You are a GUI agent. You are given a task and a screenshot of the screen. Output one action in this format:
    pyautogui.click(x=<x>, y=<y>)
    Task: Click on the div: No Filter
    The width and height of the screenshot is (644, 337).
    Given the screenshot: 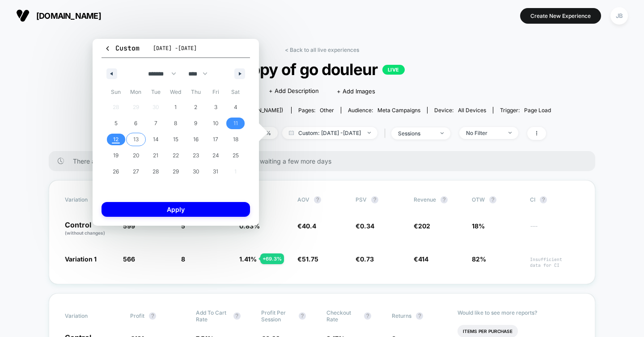 What is the action you would take?
    pyautogui.click(x=484, y=133)
    